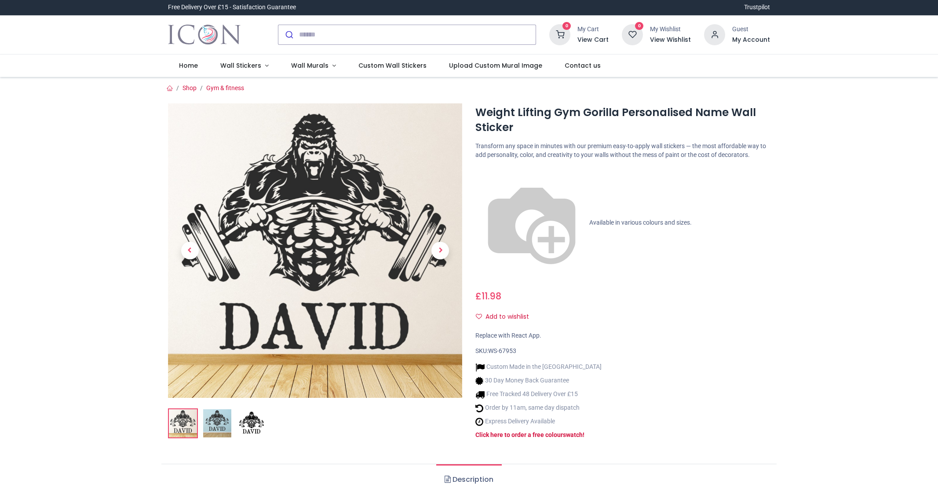 This screenshot has height=484, width=938. I want to click on div: My Cart, so click(593, 29).